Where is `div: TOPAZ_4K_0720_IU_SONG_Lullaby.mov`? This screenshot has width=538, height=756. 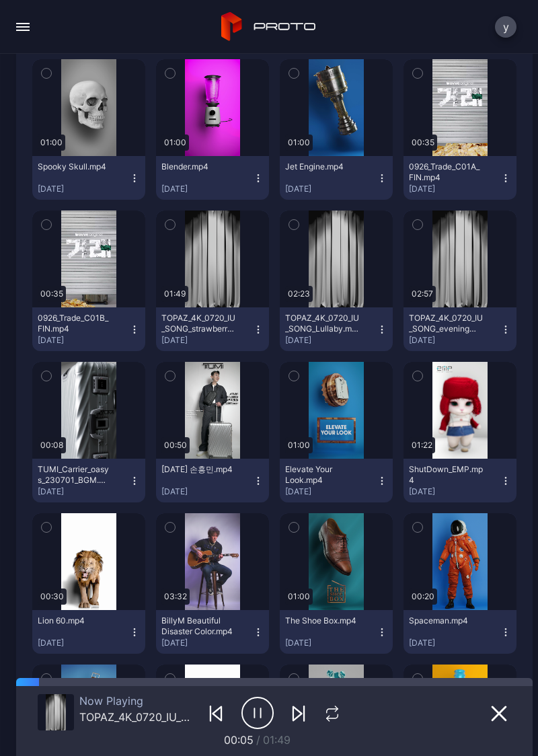 div: TOPAZ_4K_0720_IU_SONG_Lullaby.mov is located at coordinates (322, 323).